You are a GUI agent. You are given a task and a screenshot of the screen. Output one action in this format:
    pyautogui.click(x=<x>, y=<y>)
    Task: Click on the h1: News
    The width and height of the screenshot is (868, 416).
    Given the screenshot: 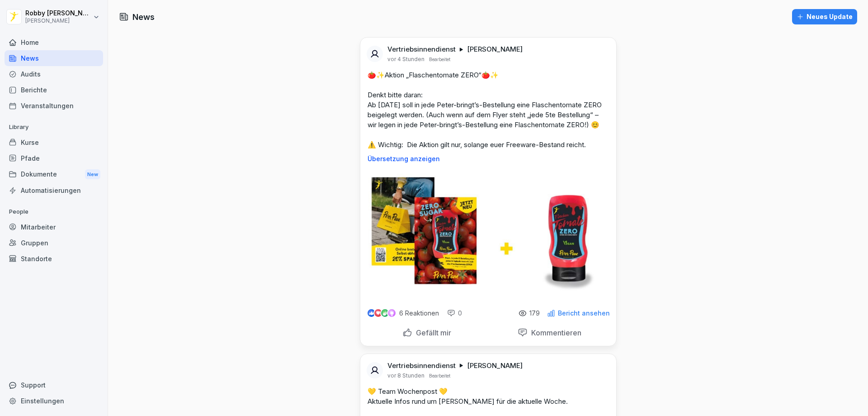 What is the action you would take?
    pyautogui.click(x=143, y=16)
    